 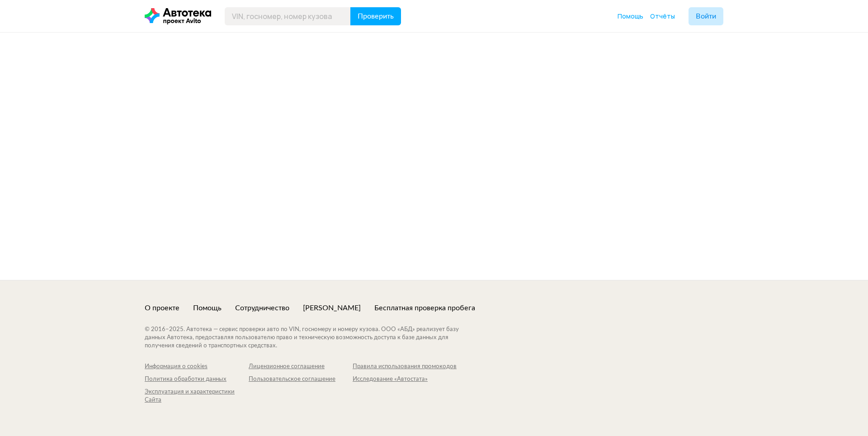 I want to click on a: О проекте, so click(x=162, y=308).